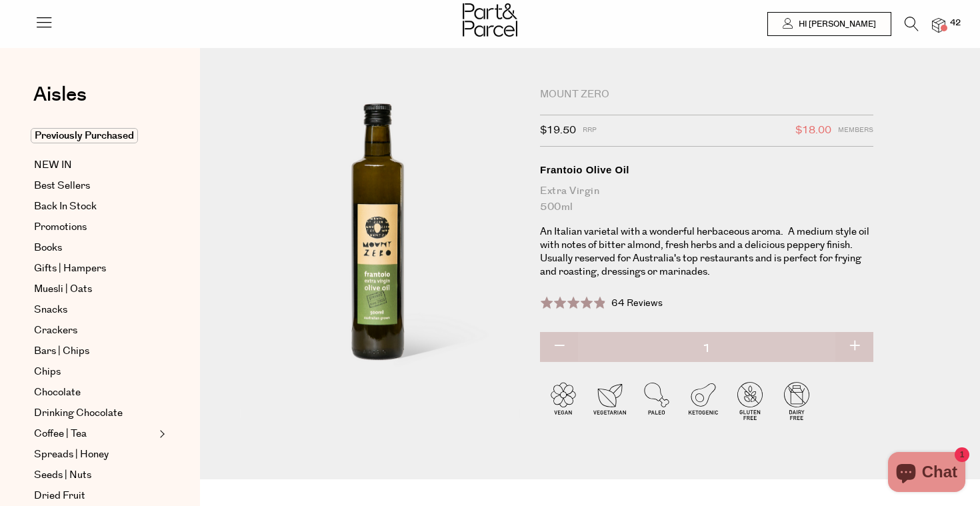 Image resolution: width=980 pixels, height=506 pixels. Describe the element at coordinates (53, 165) in the screenshot. I see `span: NEW IN` at that location.